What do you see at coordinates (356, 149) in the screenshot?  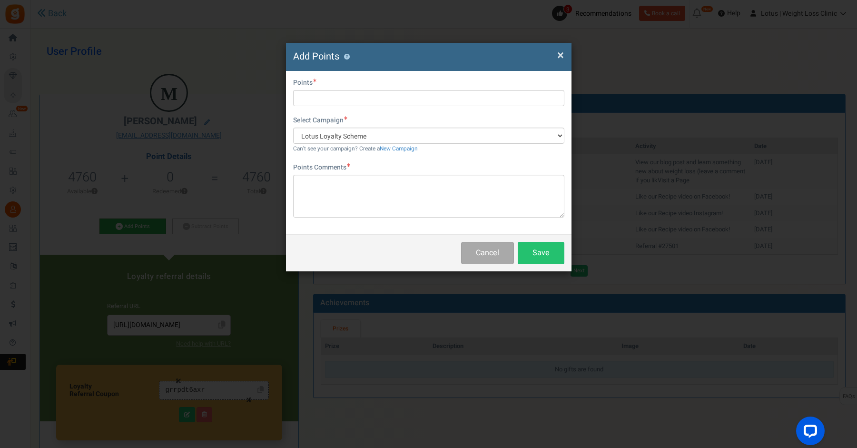 I see `small: Can't see your campaign? Create a` at bounding box center [356, 149].